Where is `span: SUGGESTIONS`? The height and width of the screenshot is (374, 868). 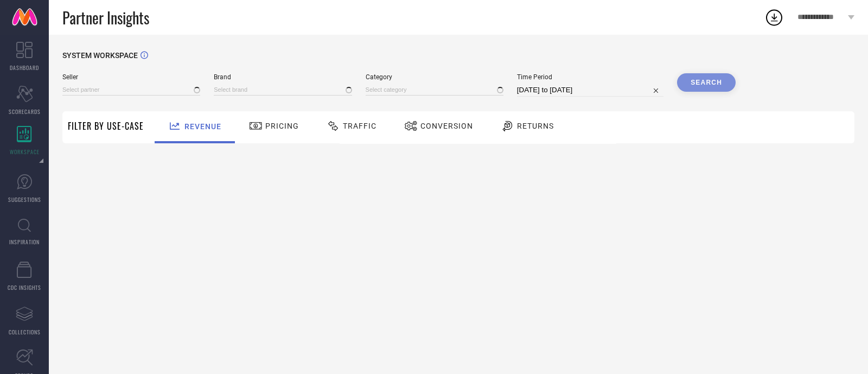 span: SUGGESTIONS is located at coordinates (24, 200).